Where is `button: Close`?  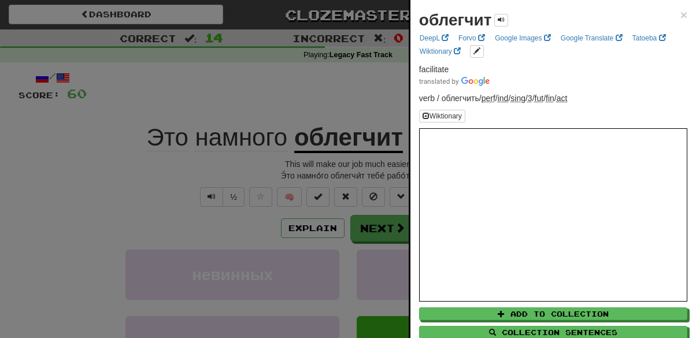 button: Close is located at coordinates (684, 14).